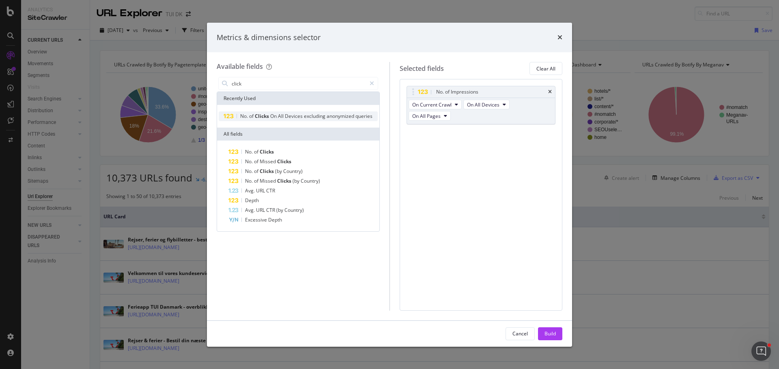 This screenshot has height=369, width=779. I want to click on div: Selected fields, so click(421, 69).